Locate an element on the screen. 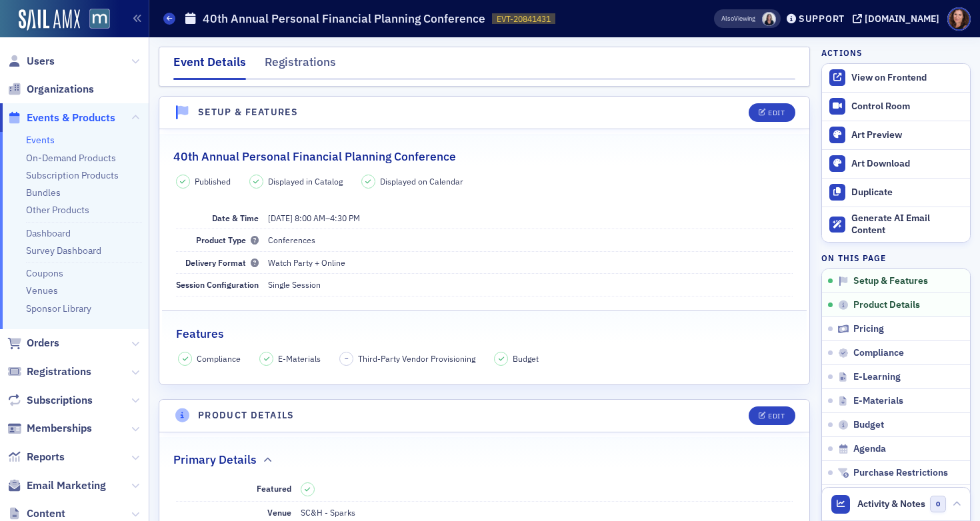 This screenshot has height=521, width=980. span: Delivery Format is located at coordinates (222, 263).